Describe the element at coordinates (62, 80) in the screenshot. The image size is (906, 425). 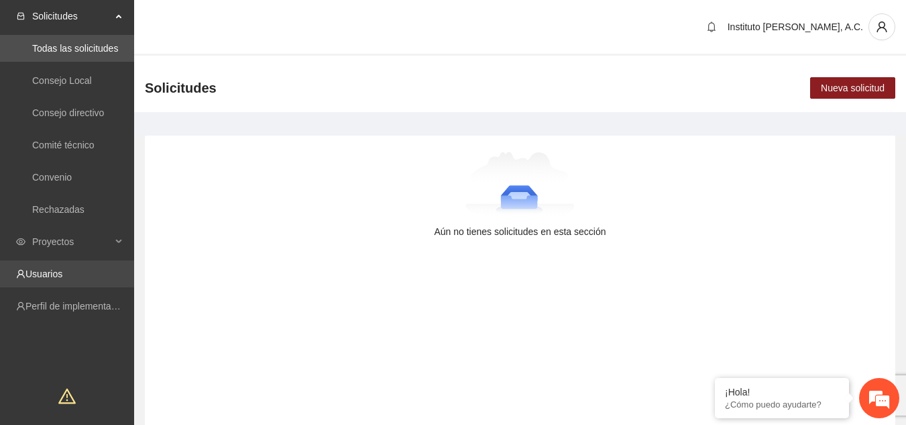
I see `a: Consejo Local` at that location.